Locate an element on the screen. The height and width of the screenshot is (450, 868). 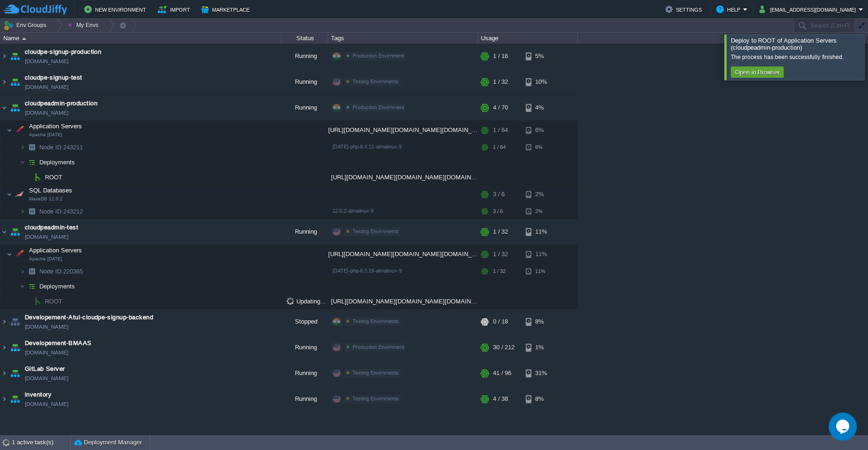
span: 12.0.2-almalinux-9 is located at coordinates (353, 211).